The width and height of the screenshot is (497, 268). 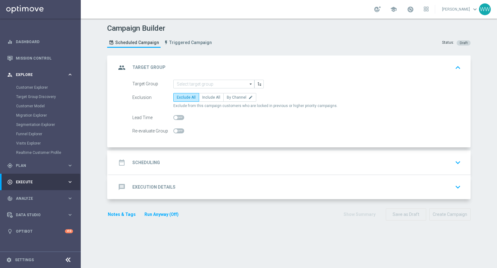 What do you see at coordinates (41, 199) in the screenshot?
I see `span: Analyze` at bounding box center [41, 199].